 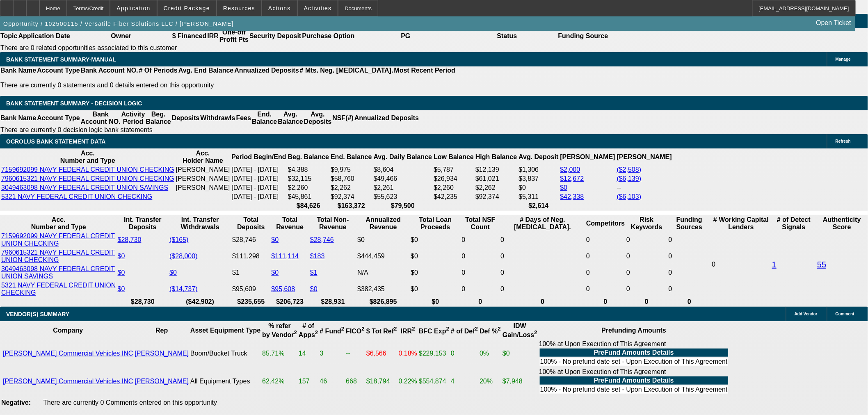 What do you see at coordinates (239, 9) in the screenshot?
I see `button: Resources` at bounding box center [239, 9].